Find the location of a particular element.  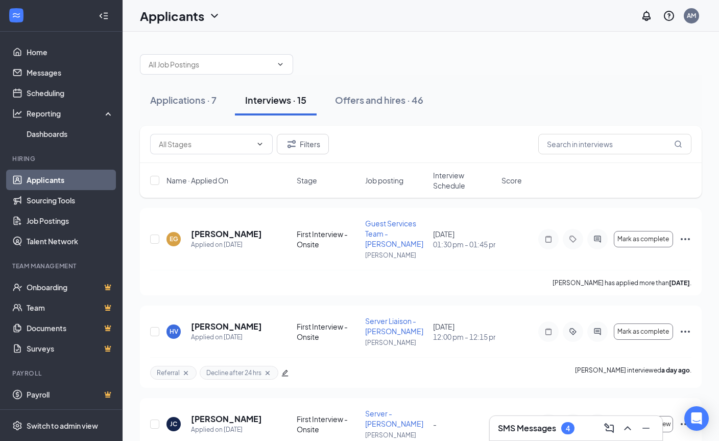

svg: Tag is located at coordinates (573, 239).